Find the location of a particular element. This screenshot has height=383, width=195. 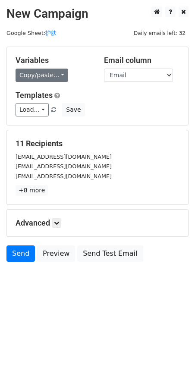

div: Chat Widget is located at coordinates (174, 363).